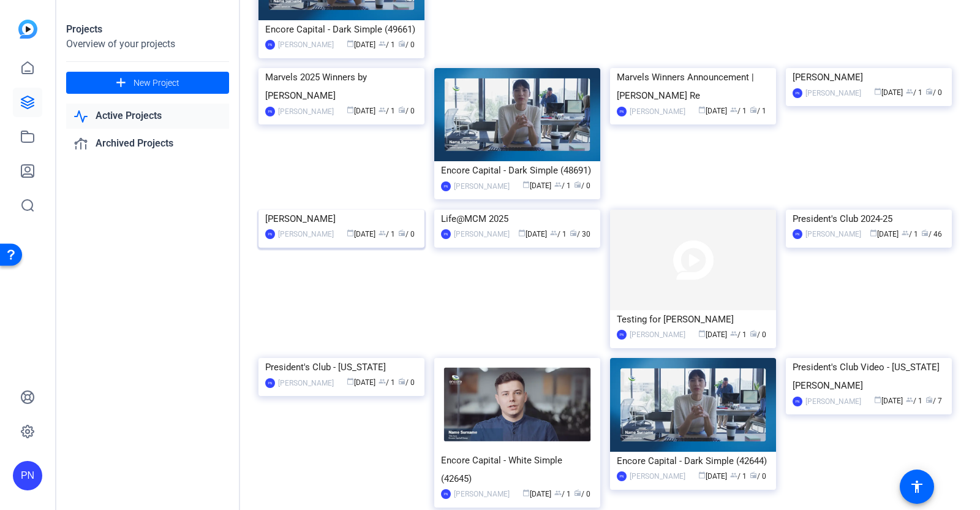 This screenshot has width=980, height=510. Describe the element at coordinates (517, 170) in the screenshot. I see `div: Encore Capital - Dark Simple (48691)` at that location.